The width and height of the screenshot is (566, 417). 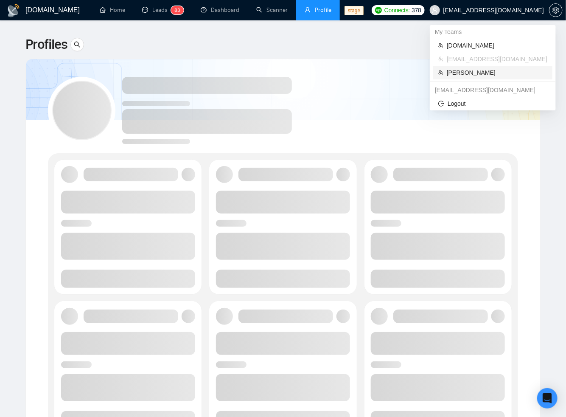 What do you see at coordinates (397, 10) in the screenshot?
I see `span: Connects:` at bounding box center [397, 10].